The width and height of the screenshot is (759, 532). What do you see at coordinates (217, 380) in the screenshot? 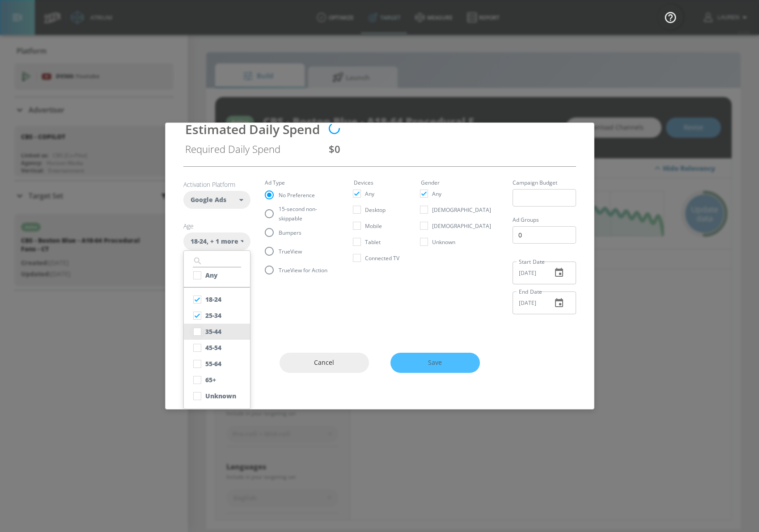
I see `button: 65+` at bounding box center [217, 380].